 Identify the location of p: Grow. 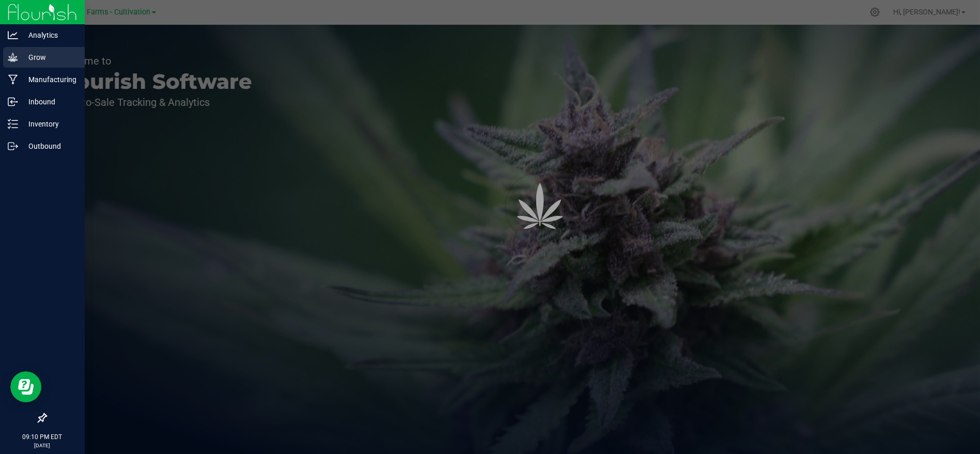
(49, 57).